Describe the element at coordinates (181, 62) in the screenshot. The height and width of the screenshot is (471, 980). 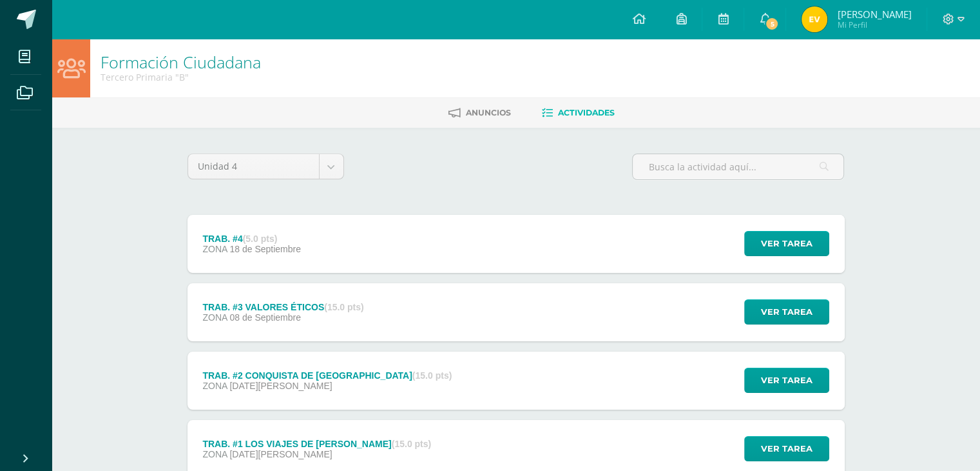
I see `a: Formación Ciudadana` at that location.